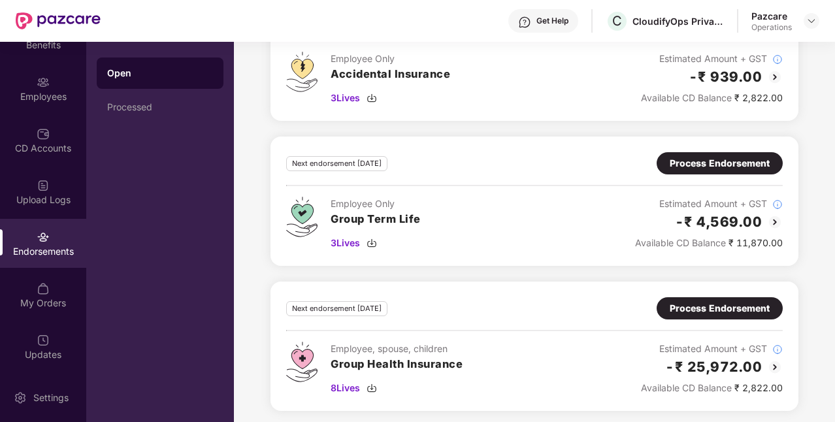 This screenshot has width=835, height=422. I want to click on img: svg+xml;base64,PHN2ZyBpZD0iRW1wbG95ZWVzIiB4bWxucz0iaHR0cDovL3d3dy53My5vcmcvMjAwMC9zdmciIHdpZHRoPS..., so click(43, 82).